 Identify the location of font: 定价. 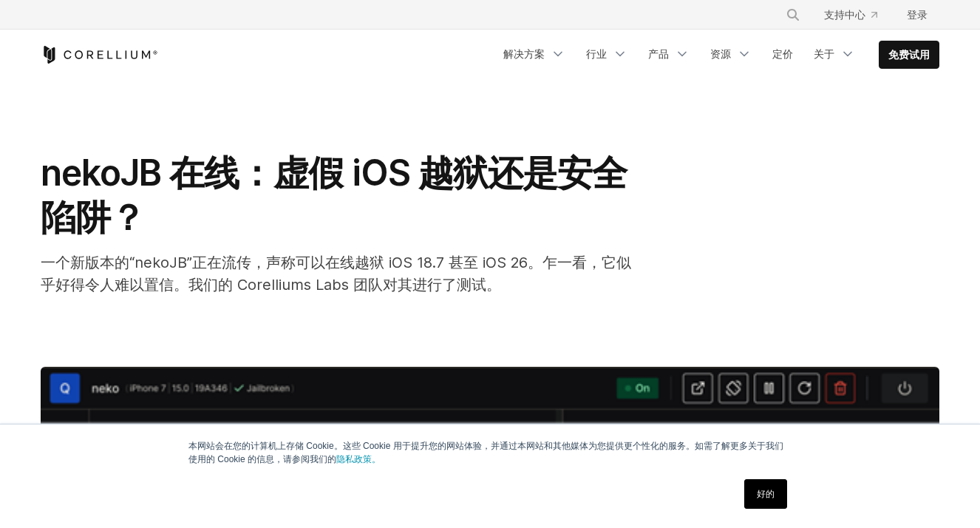
(783, 53).